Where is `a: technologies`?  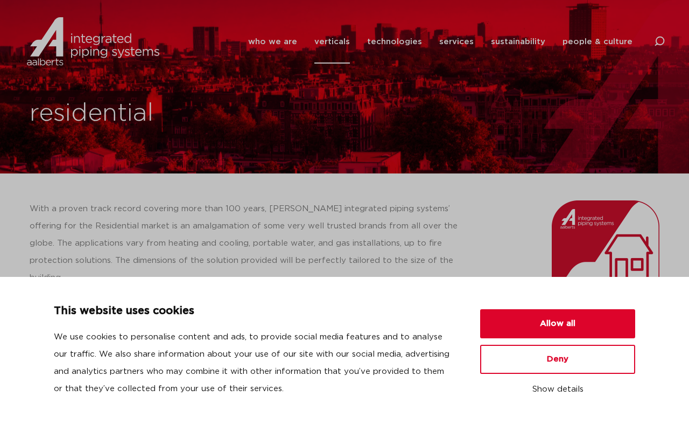 a: technologies is located at coordinates (394, 41).